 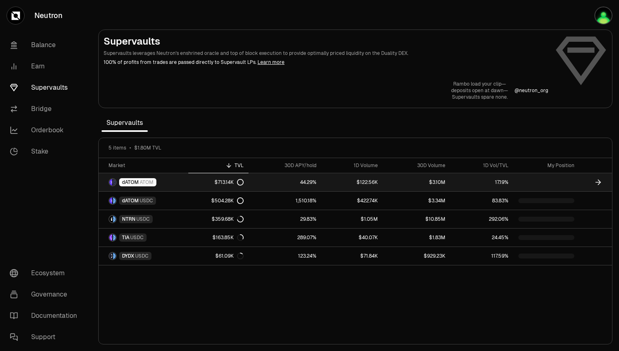 I want to click on p: Supervaults spare none., so click(x=479, y=97).